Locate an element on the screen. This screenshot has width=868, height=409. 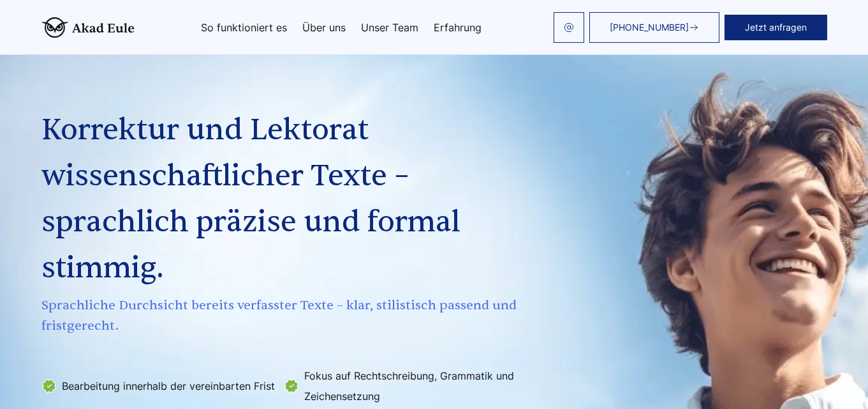
img: email is located at coordinates (569, 28).